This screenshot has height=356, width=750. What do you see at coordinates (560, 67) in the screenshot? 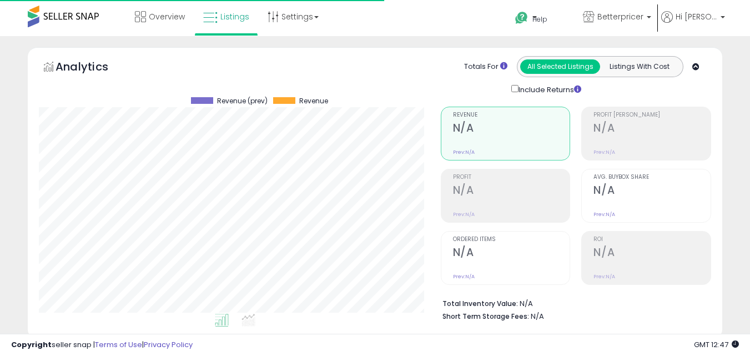
I see `button: All Selected Listings` at bounding box center [560, 67].